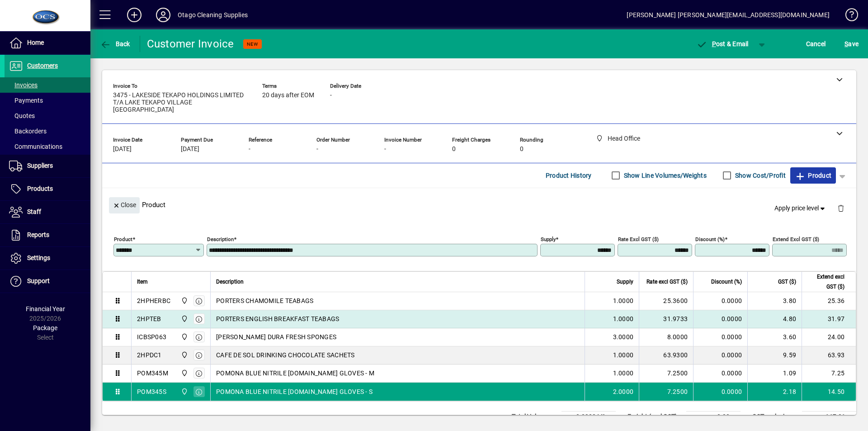 The height and width of the screenshot is (431, 868). What do you see at coordinates (569, 175) in the screenshot?
I see `span: Product History` at bounding box center [569, 175].